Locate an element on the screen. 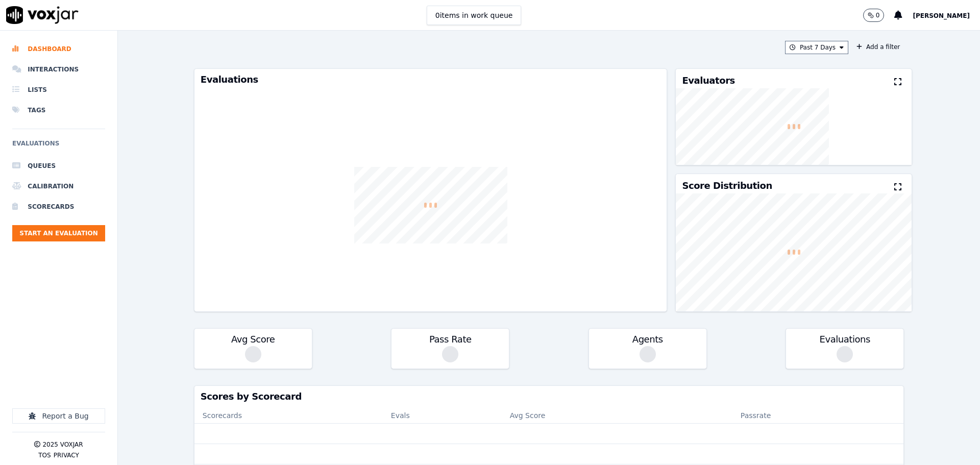 The width and height of the screenshot is (980, 465). h3: Pass Rate is located at coordinates (450, 339).